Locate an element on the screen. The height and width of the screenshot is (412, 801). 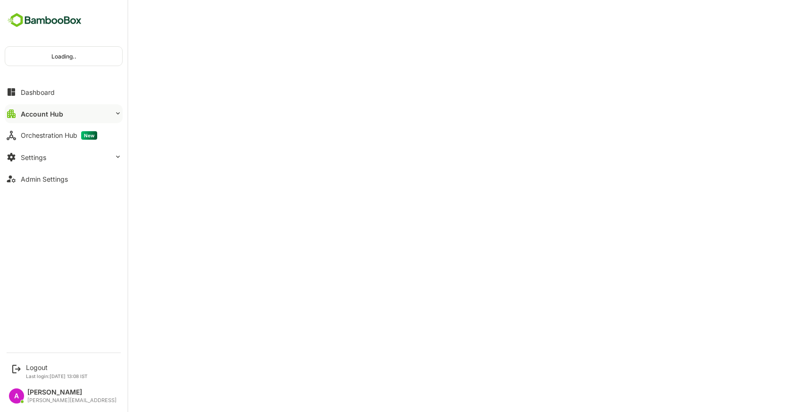
button: Settings is located at coordinates (64, 157).